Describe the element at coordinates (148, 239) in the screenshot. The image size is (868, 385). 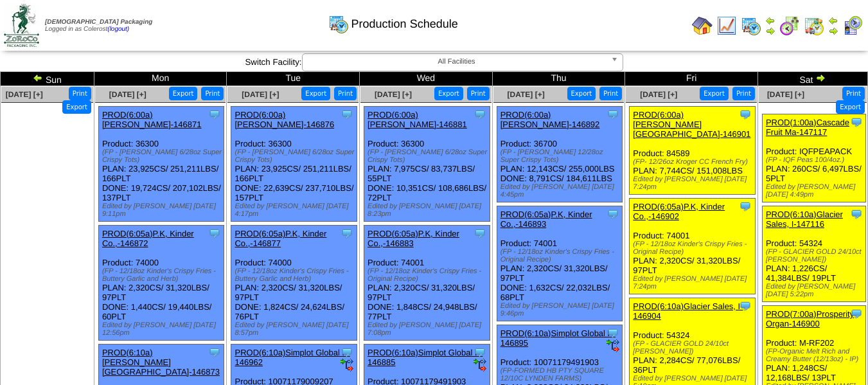
I see `a: PROD(6:05a)P.K, Kinder Co.,-146872` at that location.